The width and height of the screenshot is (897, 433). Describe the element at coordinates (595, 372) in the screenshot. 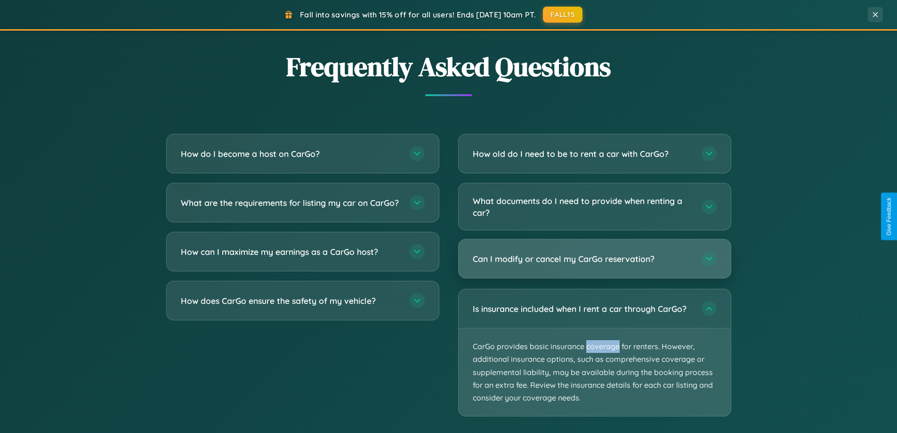

I see `p: CarGo provides basic insurance coverage for renters. However, additional insurance options, such ...` at that location.